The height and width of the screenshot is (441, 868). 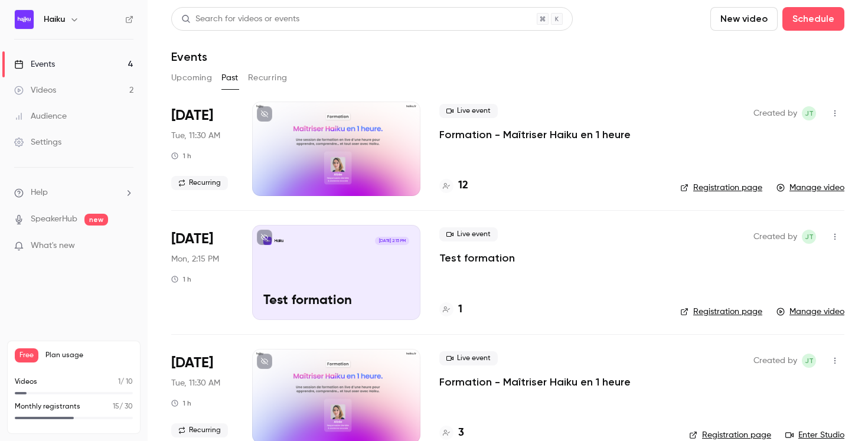 I want to click on div: Audience, so click(x=40, y=116).